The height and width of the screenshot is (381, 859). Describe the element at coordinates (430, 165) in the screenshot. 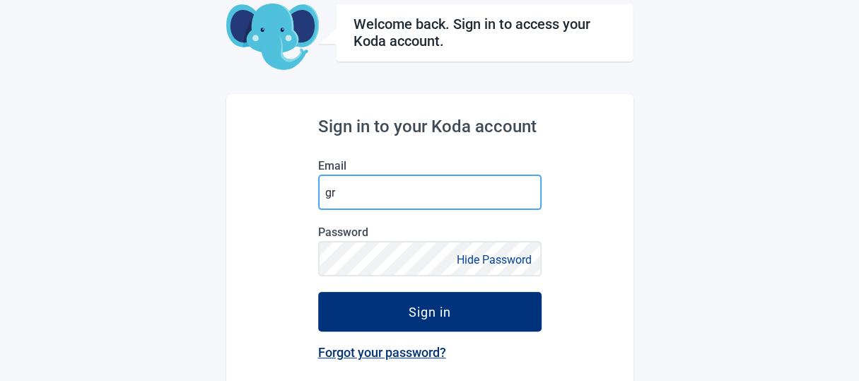

I see `label: Email` at that location.